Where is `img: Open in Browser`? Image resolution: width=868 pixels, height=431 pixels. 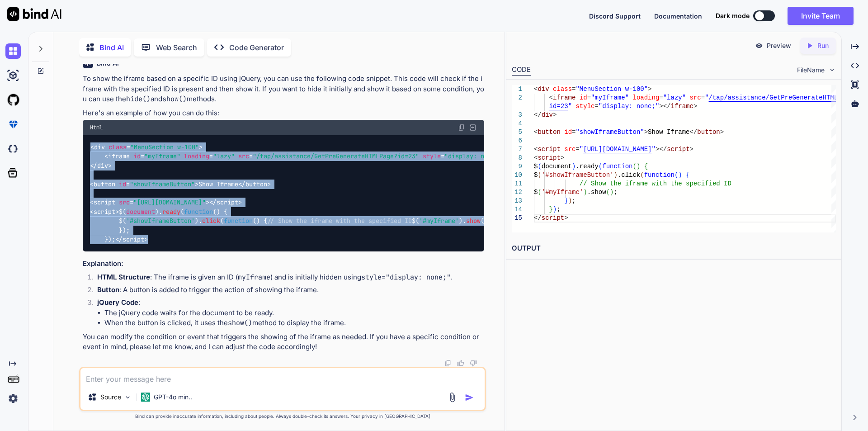 img: Open in Browser is located at coordinates (473, 127).